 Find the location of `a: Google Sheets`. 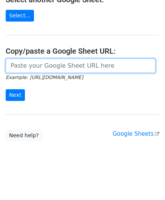

a: Google Sheets is located at coordinates (136, 134).